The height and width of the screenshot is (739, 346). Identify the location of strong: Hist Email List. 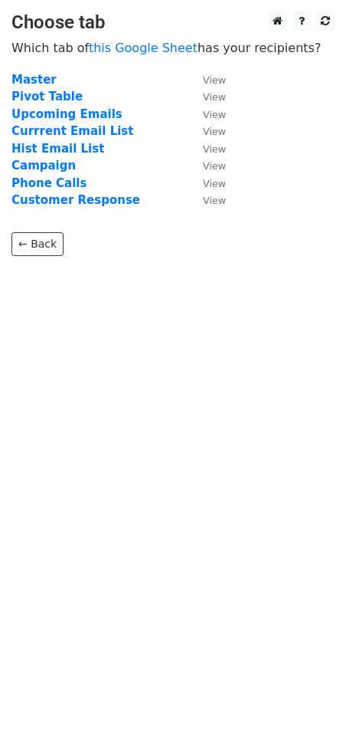
(57, 149).